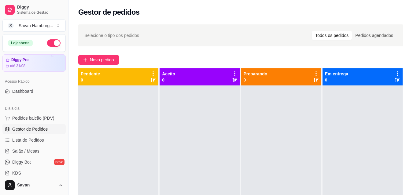  Describe the element at coordinates (111, 35) in the screenshot. I see `span: Selecione o tipo dos pedidos` at that location.